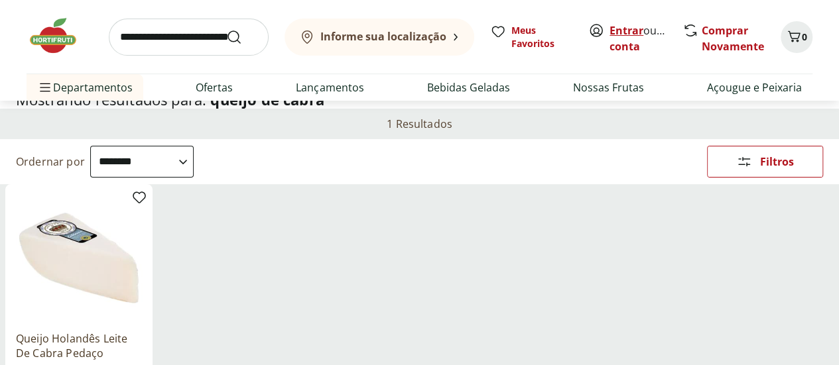 Image resolution: width=839 pixels, height=365 pixels. I want to click on button: Informe sua localização, so click(379, 37).